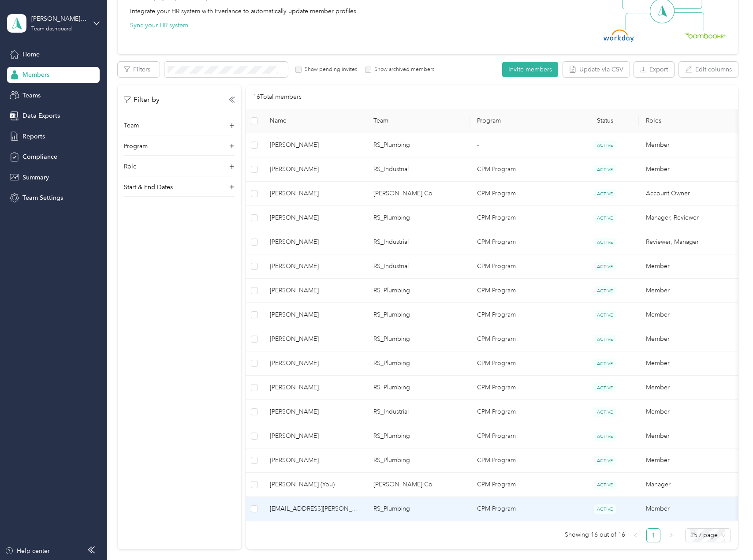 Image resolution: width=753 pixels, height=560 pixels. Describe the element at coordinates (691, 121) in the screenshot. I see `th: Roles` at that location.